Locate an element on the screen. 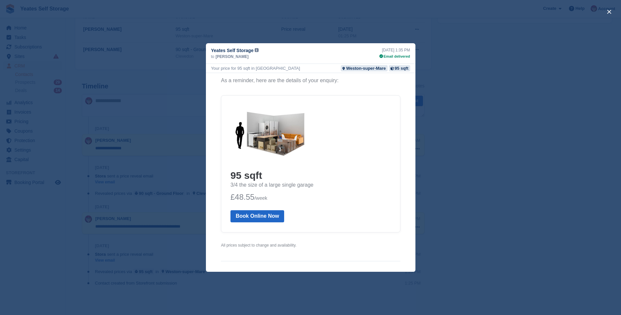 This screenshot has height=315, width=621. a: Book Online Now is located at coordinates (51, 143).